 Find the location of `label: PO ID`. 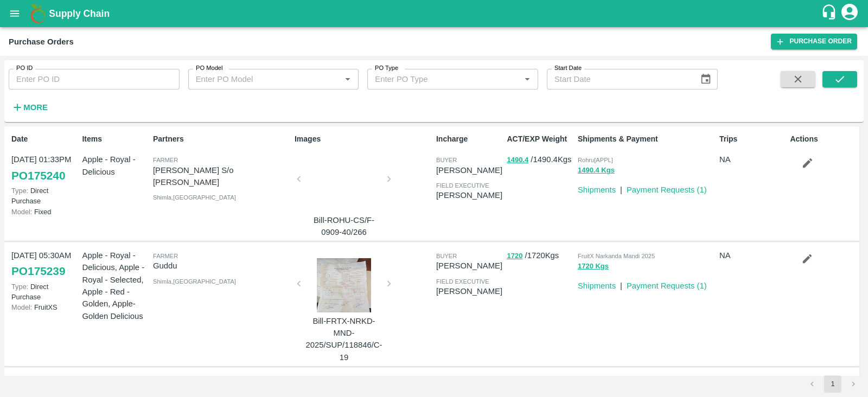

label: PO ID is located at coordinates (24, 69).